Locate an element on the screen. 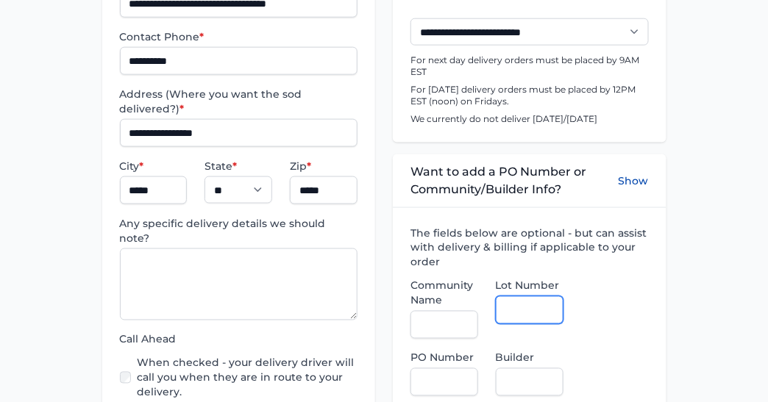 The height and width of the screenshot is (402, 768). span: Want to add a PO Number or Community/Builder Info? is located at coordinates (514, 181).